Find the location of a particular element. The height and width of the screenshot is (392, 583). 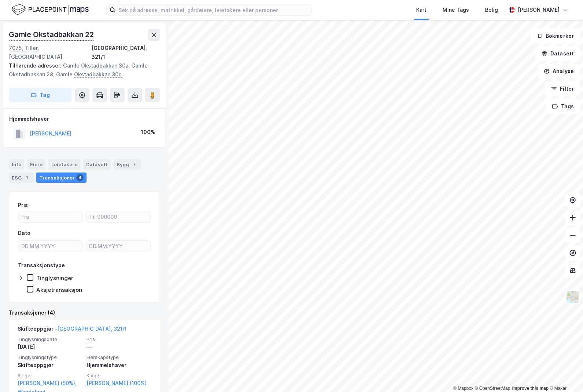

div: Bygg is located at coordinates (128, 164).